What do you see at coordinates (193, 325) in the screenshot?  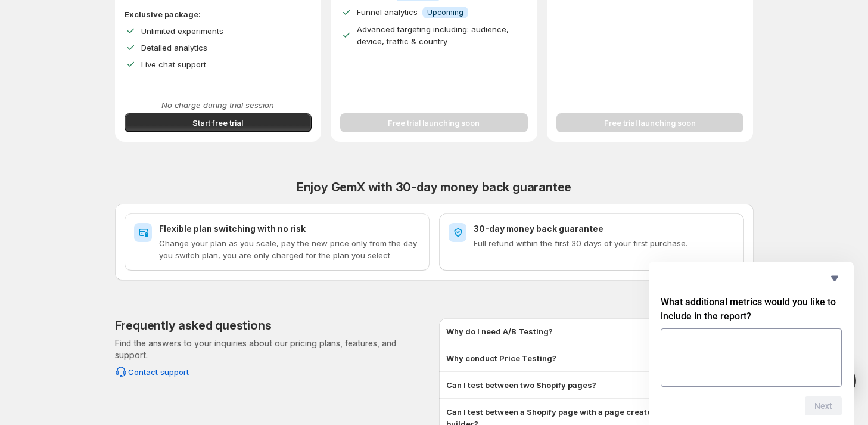 I see `h2: Frequently asked questions` at bounding box center [193, 325].